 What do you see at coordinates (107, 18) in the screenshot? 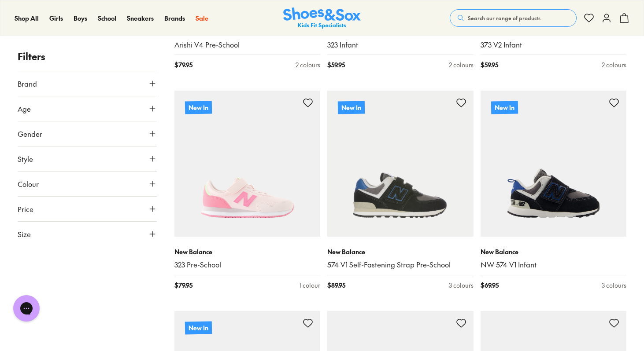
I see `span: School` at bounding box center [107, 18].